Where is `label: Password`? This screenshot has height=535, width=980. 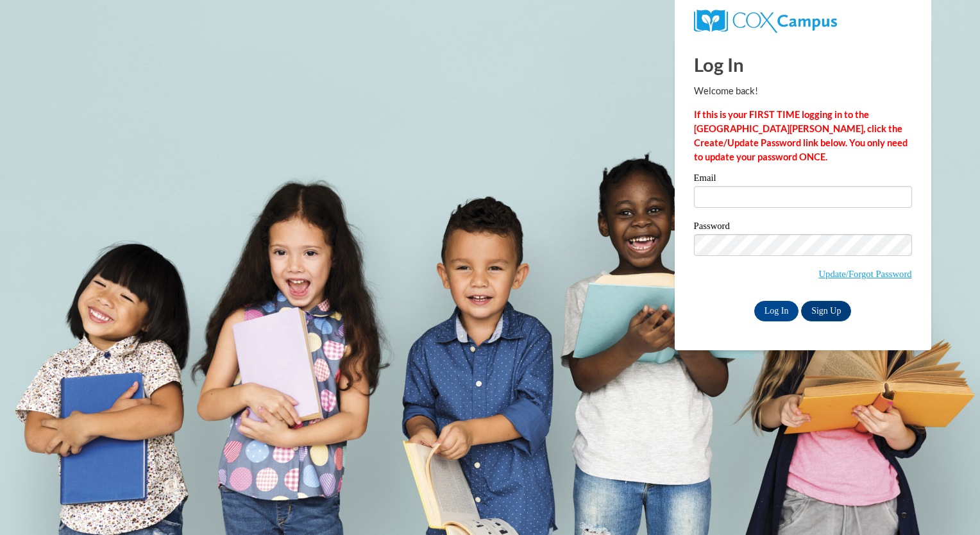
label: Password is located at coordinates (803, 227).